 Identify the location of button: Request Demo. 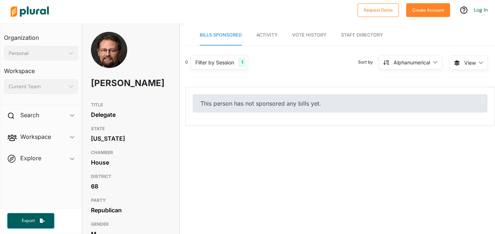
(378, 10).